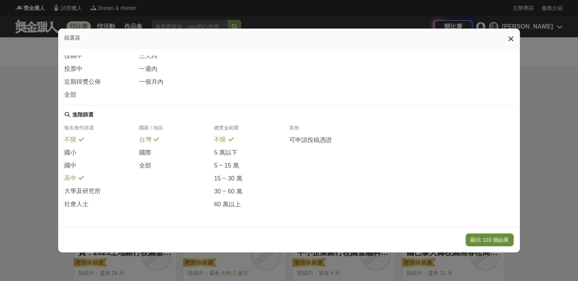 This screenshot has height=281, width=578. What do you see at coordinates (148, 69) in the screenshot?
I see `span: 一週內` at bounding box center [148, 69].